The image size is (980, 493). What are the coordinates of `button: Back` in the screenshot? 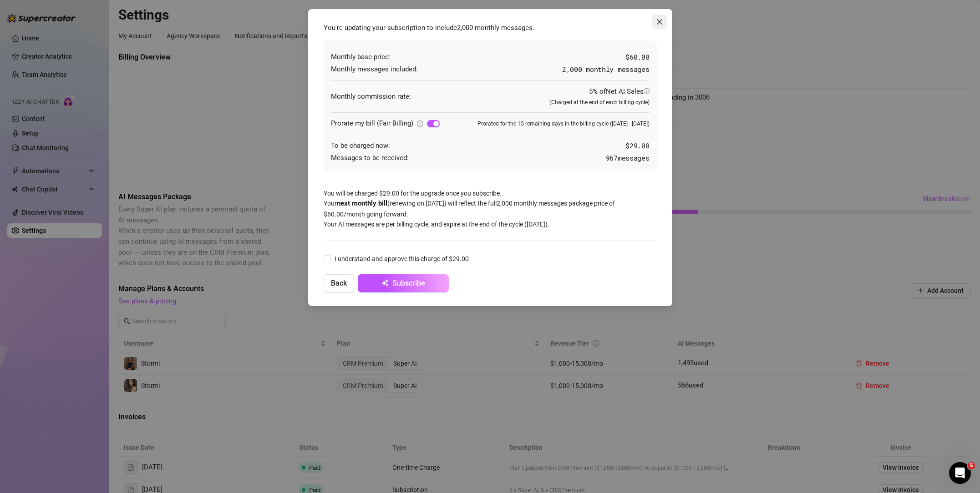 It's located at (339, 283).